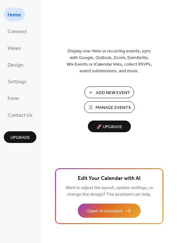 The width and height of the screenshot is (177, 243). Describe the element at coordinates (113, 93) in the screenshot. I see `span: Add New Event` at that location.